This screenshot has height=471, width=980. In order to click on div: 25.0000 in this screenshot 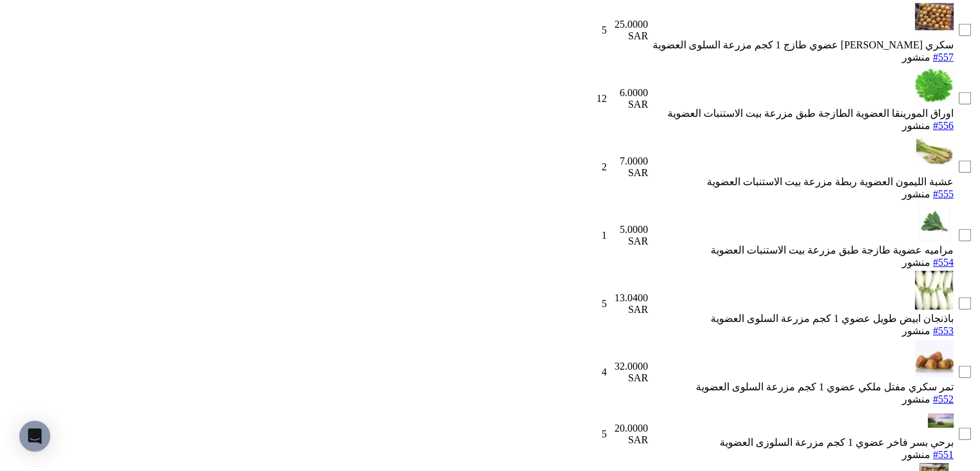, I will do `click(629, 25)`.